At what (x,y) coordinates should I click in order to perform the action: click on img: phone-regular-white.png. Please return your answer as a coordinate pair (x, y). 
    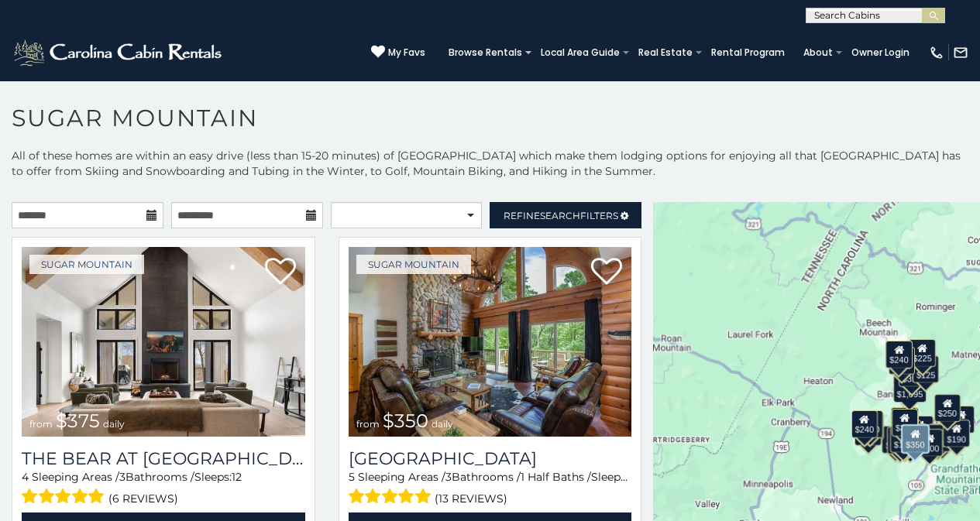
    Looking at the image, I should click on (936, 52).